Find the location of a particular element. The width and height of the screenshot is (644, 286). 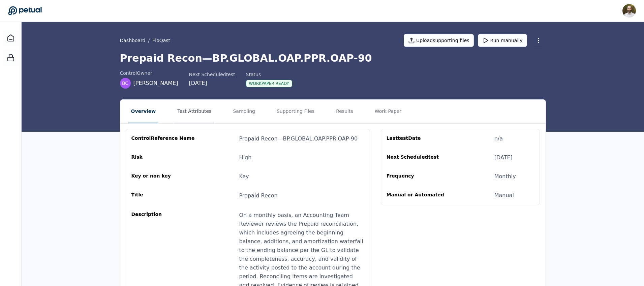

div: Frequency is located at coordinates (419, 176).